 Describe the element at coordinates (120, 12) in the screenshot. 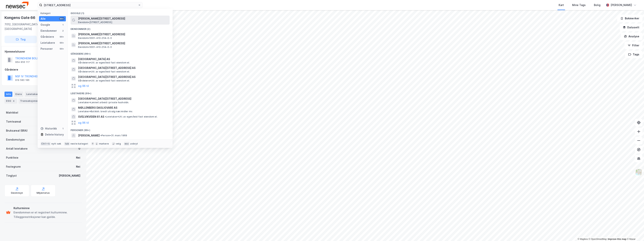

I see `div: Google (1)` at that location.